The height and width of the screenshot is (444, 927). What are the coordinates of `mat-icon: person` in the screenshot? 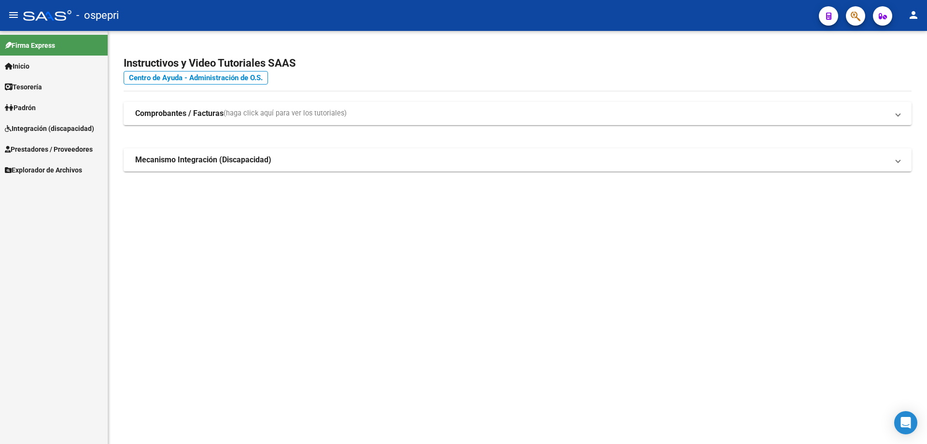 It's located at (914, 15).